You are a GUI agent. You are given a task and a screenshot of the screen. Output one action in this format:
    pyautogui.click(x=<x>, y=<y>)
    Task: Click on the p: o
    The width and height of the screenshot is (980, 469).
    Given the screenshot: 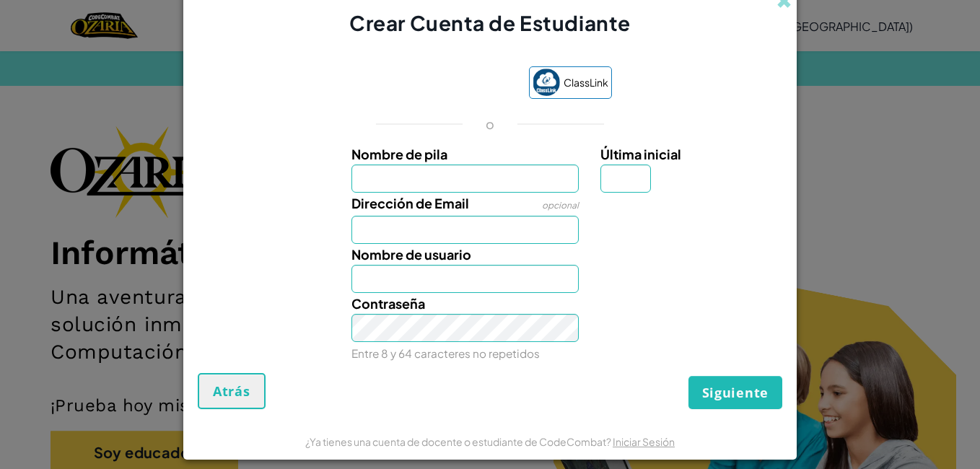 What is the action you would take?
    pyautogui.click(x=490, y=124)
    